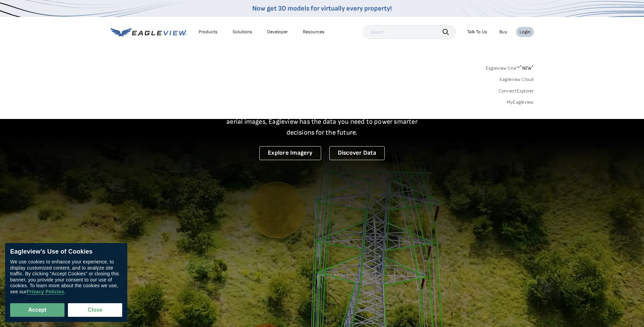  I want to click on span: NEW, so click(527, 68).